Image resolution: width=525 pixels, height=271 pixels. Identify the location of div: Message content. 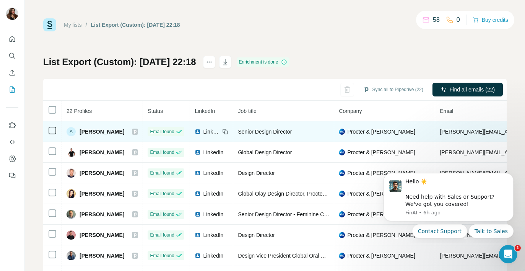
(85, 27).